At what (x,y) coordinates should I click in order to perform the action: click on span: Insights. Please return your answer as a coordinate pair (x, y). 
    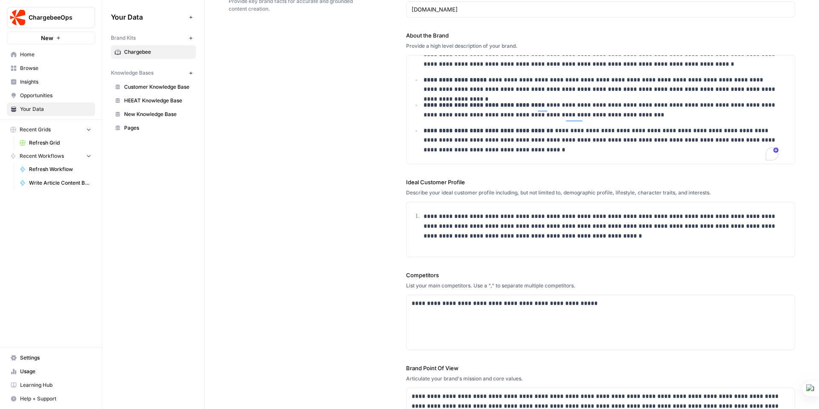
    Looking at the image, I should click on (55, 82).